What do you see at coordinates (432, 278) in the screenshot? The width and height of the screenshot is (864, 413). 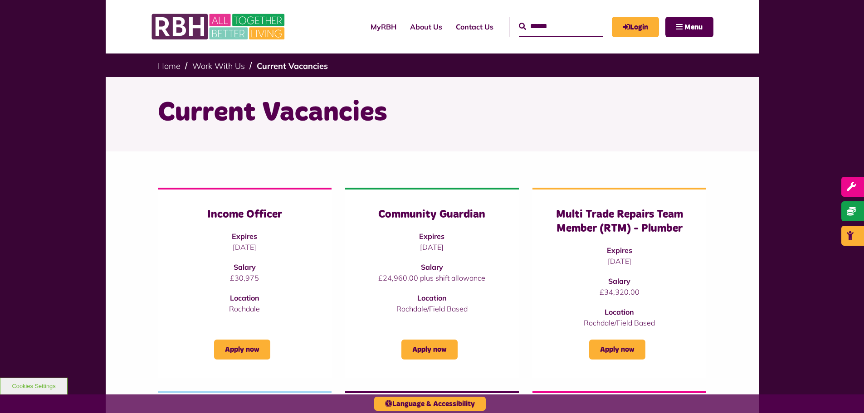 I see `p: £24,960.00 plus shift allowance` at bounding box center [432, 278].